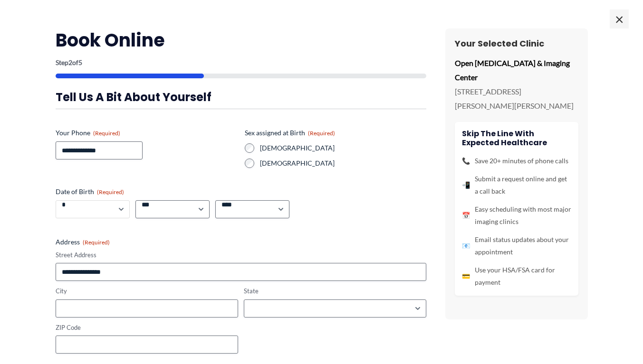 The image size is (643, 364). What do you see at coordinates (241, 63) in the screenshot?
I see `p: Step of` at bounding box center [241, 63].